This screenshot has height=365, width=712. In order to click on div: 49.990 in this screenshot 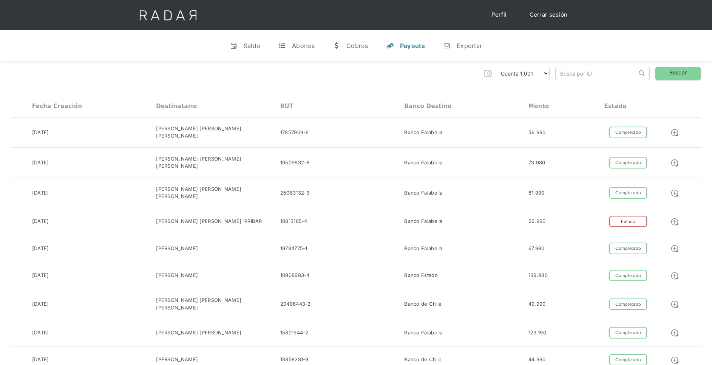, I will do `click(537, 304)`.